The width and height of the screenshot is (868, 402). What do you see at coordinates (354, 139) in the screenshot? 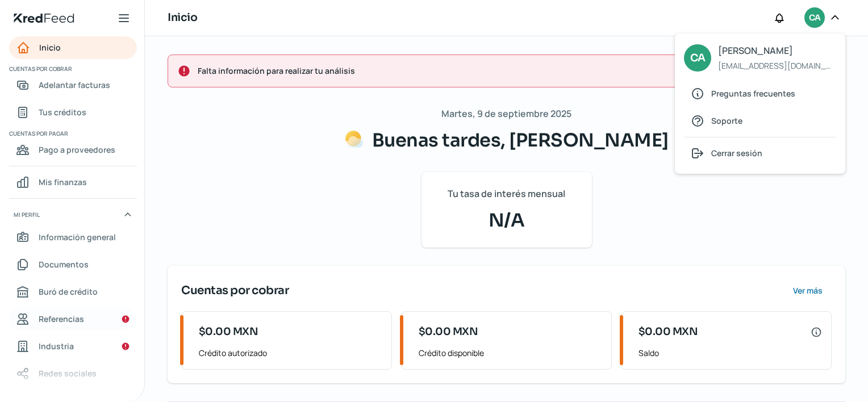
I see `img: Saludos` at bounding box center [354, 139].